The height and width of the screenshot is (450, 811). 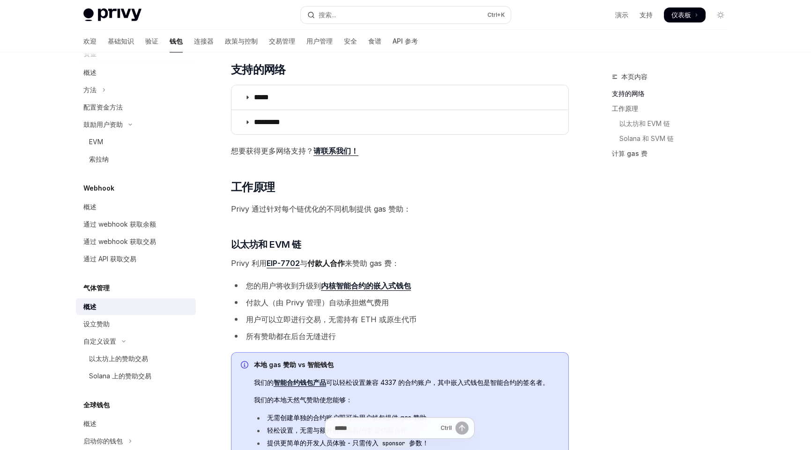 What do you see at coordinates (405, 41) in the screenshot?
I see `font: API 参考` at bounding box center [405, 41].